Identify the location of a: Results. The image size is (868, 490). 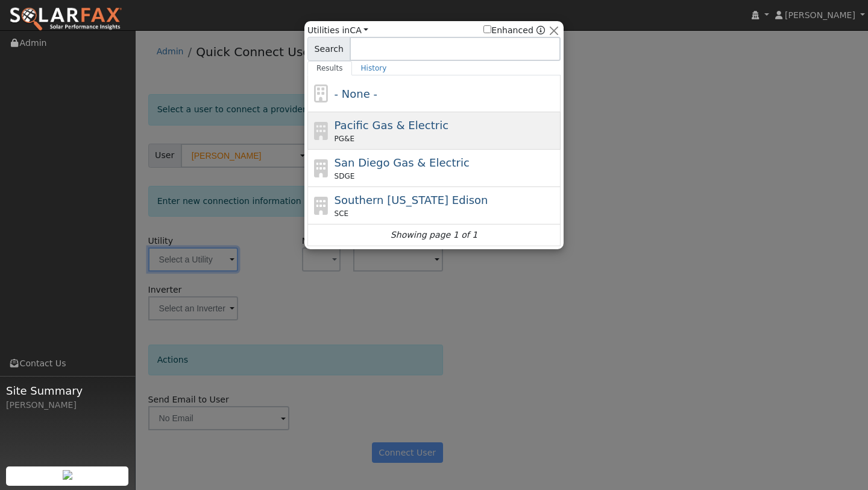
(330, 68).